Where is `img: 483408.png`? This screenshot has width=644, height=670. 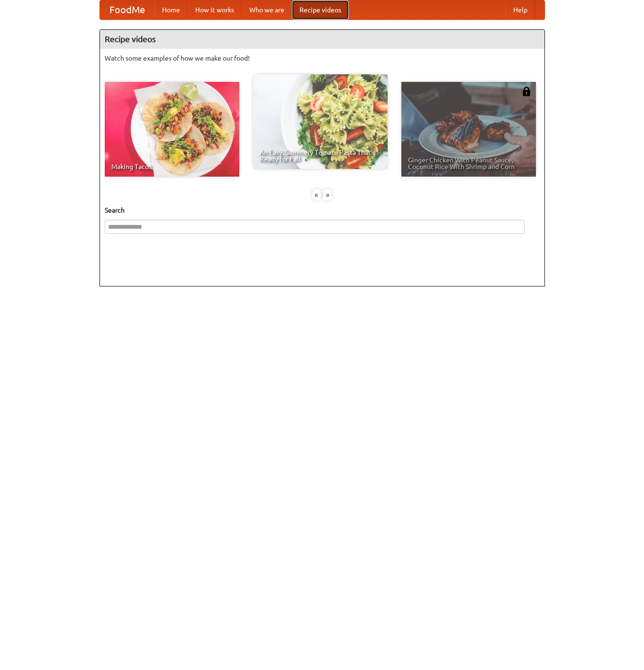 img: 483408.png is located at coordinates (527, 92).